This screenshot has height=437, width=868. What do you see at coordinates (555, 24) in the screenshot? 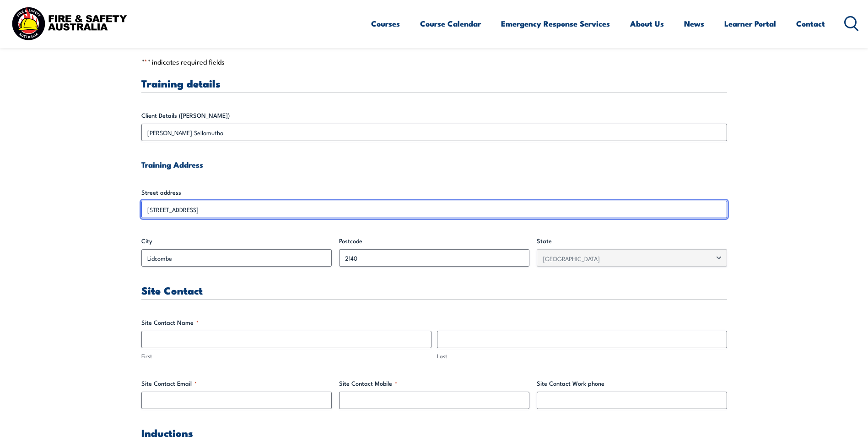
I see `a: Emergency Response Services` at bounding box center [555, 24].